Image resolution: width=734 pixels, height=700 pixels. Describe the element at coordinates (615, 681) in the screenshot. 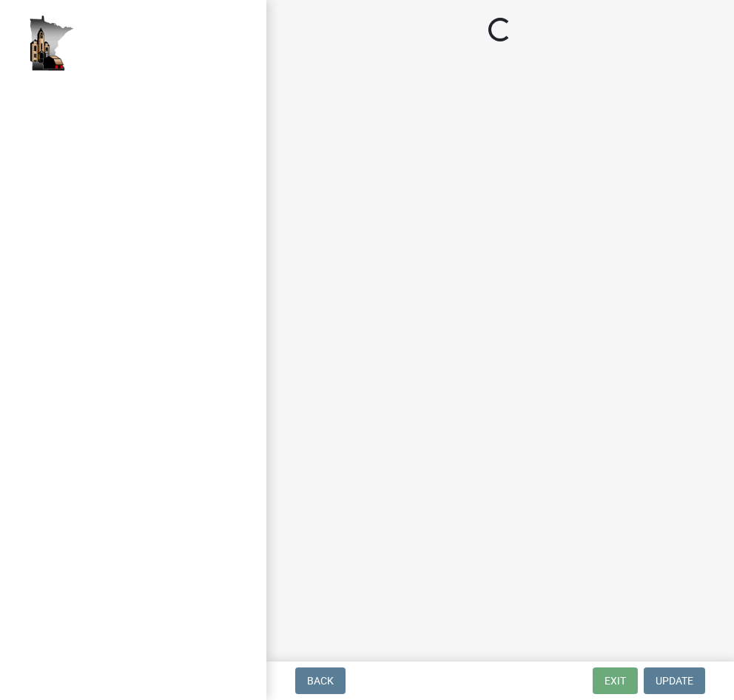

I see `button: Exit` at that location.